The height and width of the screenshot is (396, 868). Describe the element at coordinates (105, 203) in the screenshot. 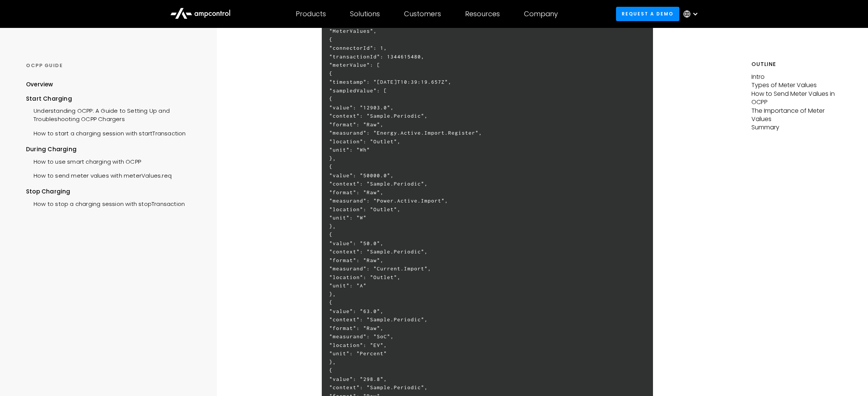

I see `div: How to stop a charging session with stopTransaction` at that location.